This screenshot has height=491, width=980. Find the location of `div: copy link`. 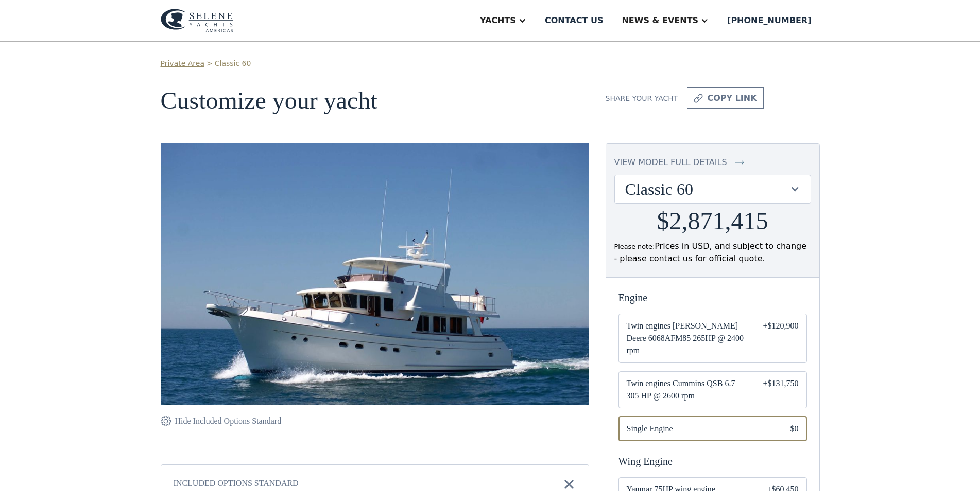

div: copy link is located at coordinates (732, 98).